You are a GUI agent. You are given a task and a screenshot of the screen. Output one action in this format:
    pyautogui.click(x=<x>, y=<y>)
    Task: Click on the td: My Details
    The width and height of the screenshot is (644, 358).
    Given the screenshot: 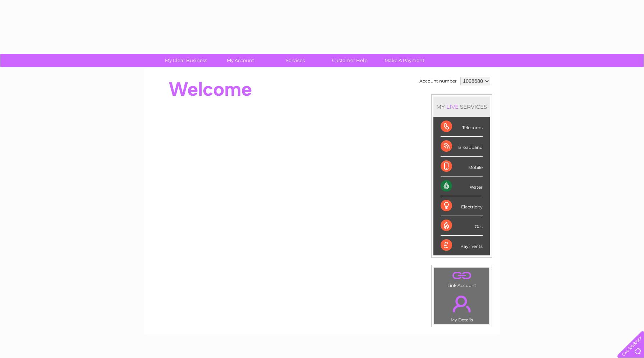 What is the action you would take?
    pyautogui.click(x=462, y=308)
    